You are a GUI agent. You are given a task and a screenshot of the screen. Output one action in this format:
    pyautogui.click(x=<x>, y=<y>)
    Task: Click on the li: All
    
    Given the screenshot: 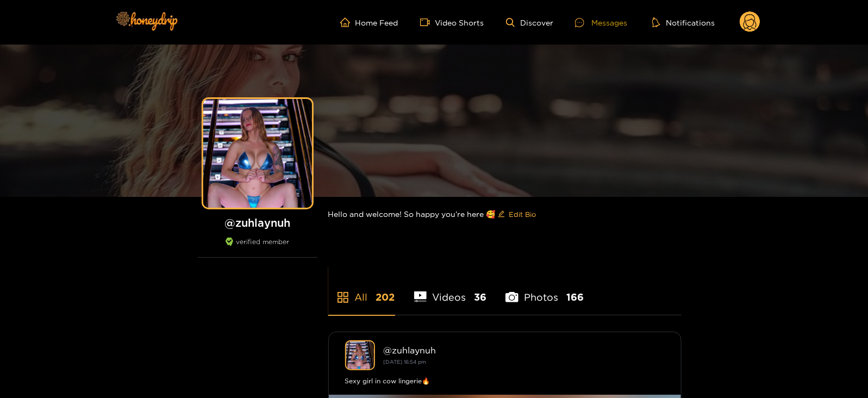 What is the action you would take?
    pyautogui.click(x=361, y=290)
    